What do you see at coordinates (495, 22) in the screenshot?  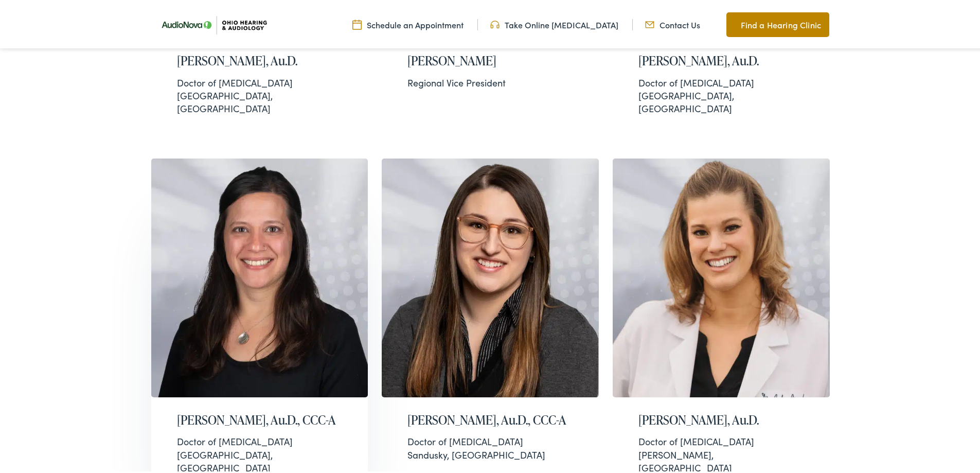 I see `img: Headphones icone to schedule online hearing test in Cincinnati, OH` at bounding box center [495, 22].